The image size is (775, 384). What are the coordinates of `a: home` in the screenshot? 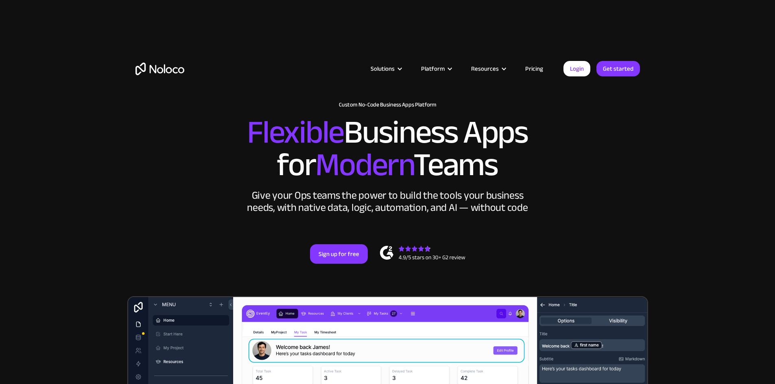 It's located at (160, 69).